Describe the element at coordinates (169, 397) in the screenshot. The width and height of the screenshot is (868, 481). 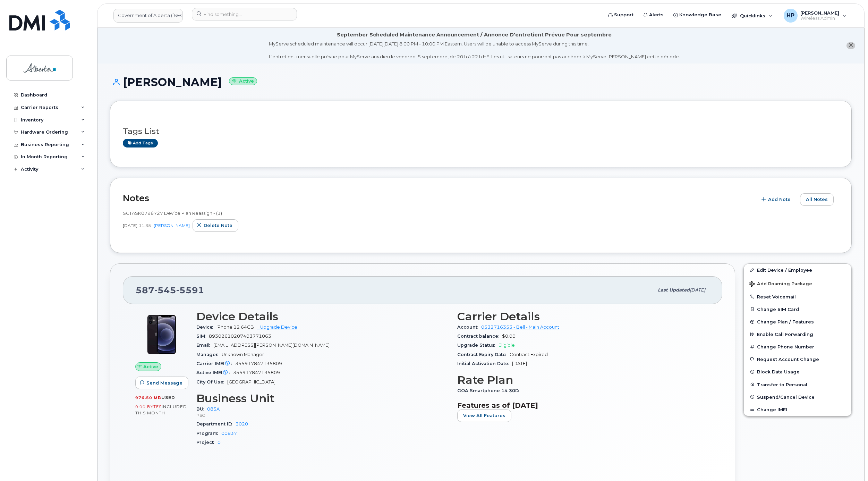
I see `span: used` at that location.